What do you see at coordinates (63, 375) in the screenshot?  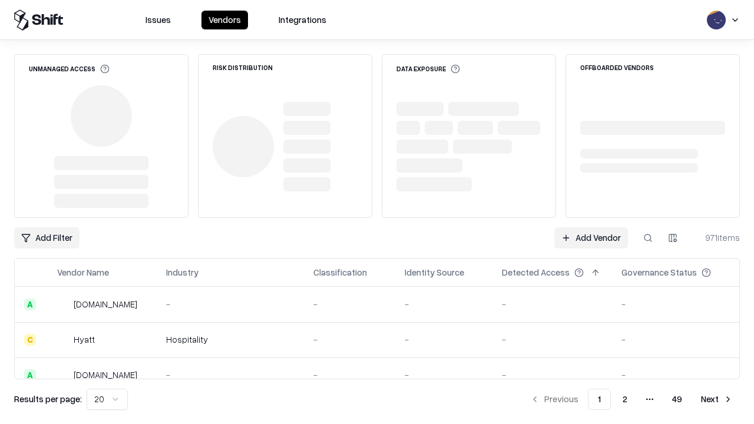 I see `img: primesec.co.il` at bounding box center [63, 375].